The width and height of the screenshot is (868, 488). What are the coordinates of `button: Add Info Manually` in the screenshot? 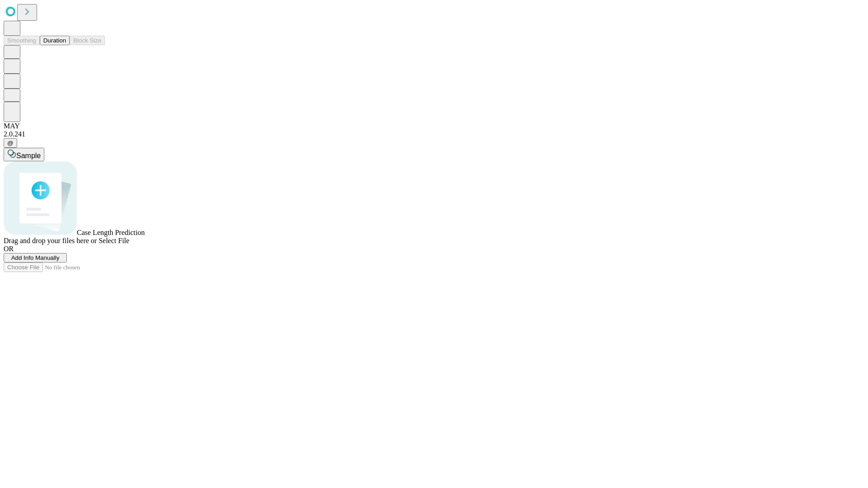 It's located at (35, 258).